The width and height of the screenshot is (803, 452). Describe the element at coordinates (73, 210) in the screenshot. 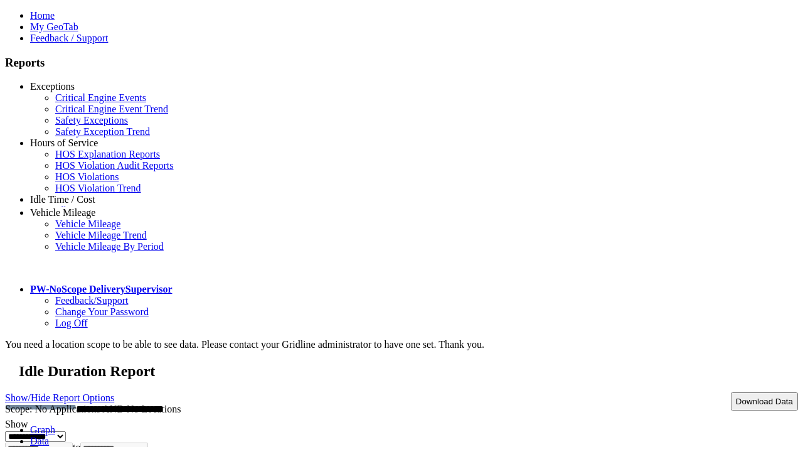

I see `a: Idle Cost` at that location.